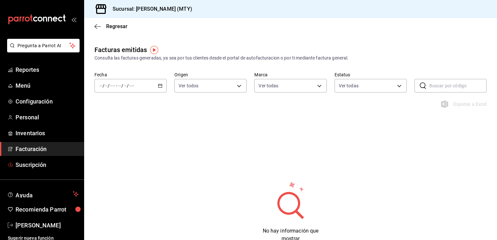 The image size is (497, 240). What do you see at coordinates (43, 194) in the screenshot?
I see `span: Ayuda` at bounding box center [43, 194].